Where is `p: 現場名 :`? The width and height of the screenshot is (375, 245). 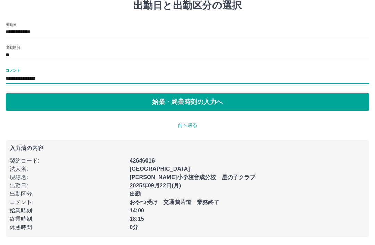
p: 現場名 : is located at coordinates (67, 178).